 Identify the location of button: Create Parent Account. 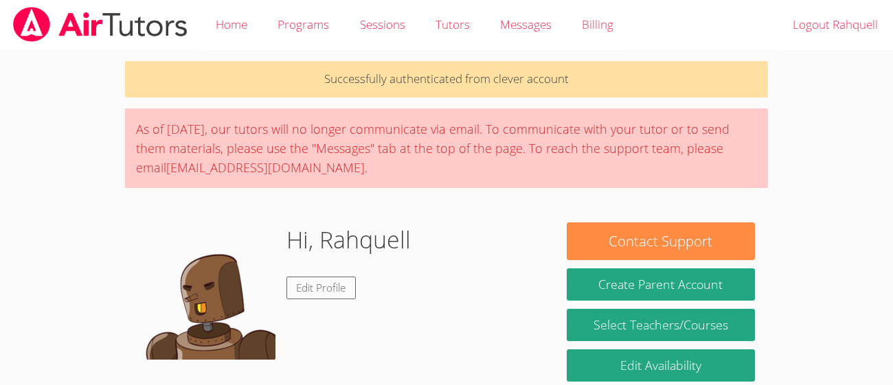
(661, 284).